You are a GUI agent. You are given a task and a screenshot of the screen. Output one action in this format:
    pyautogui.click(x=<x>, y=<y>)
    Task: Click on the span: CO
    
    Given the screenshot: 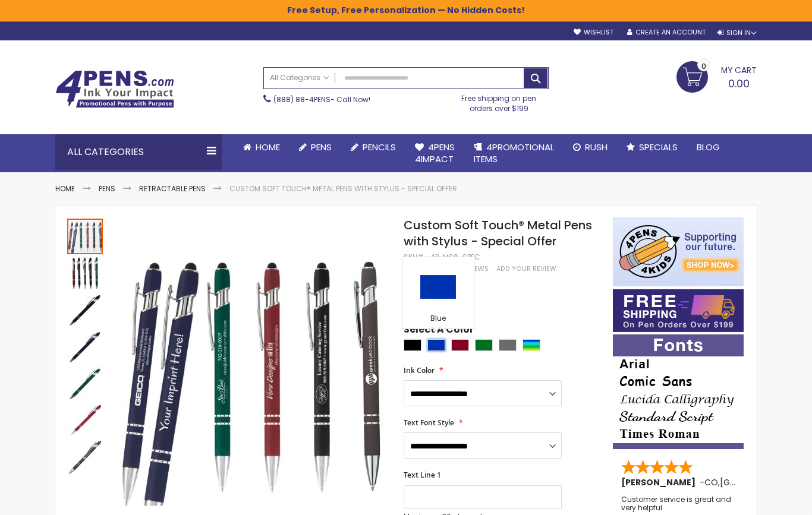 What is the action you would take?
    pyautogui.click(x=711, y=482)
    